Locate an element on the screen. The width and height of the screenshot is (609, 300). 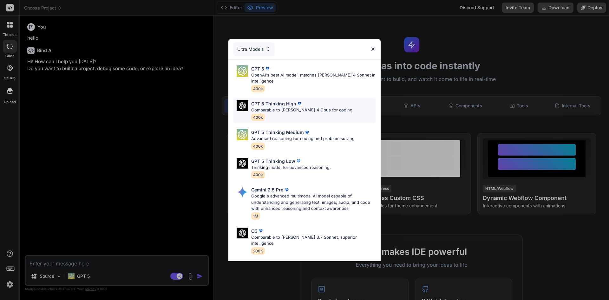
p: O3 is located at coordinates (255, 231).